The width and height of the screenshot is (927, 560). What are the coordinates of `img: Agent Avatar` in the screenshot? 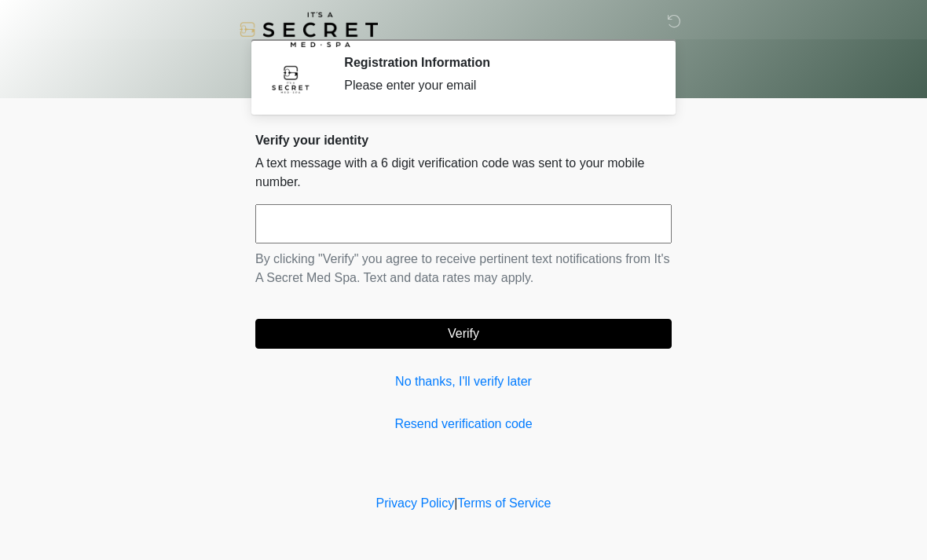 It's located at (291, 78).